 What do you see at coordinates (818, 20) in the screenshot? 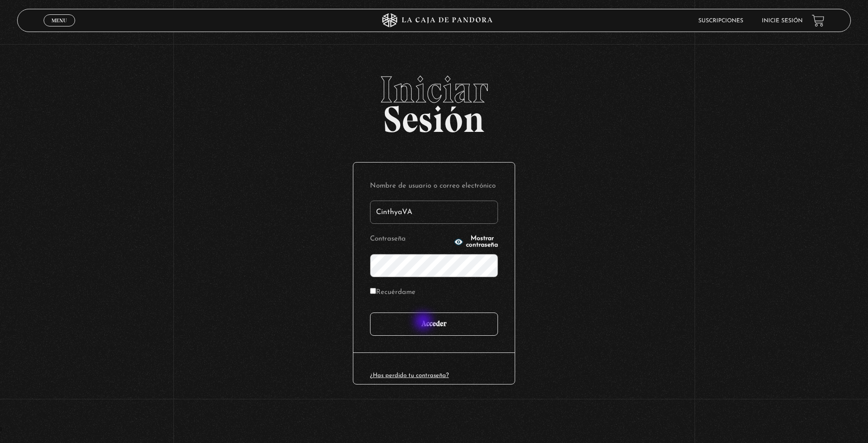
I see `a: View your shopping cart` at bounding box center [818, 20].